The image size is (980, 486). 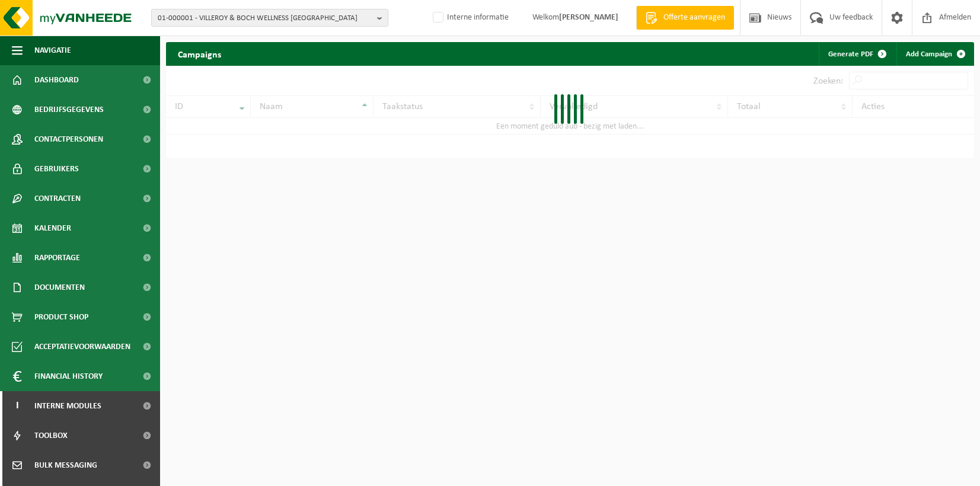 What do you see at coordinates (66, 466) in the screenshot?
I see `span: Bulk Messaging` at bounding box center [66, 466].